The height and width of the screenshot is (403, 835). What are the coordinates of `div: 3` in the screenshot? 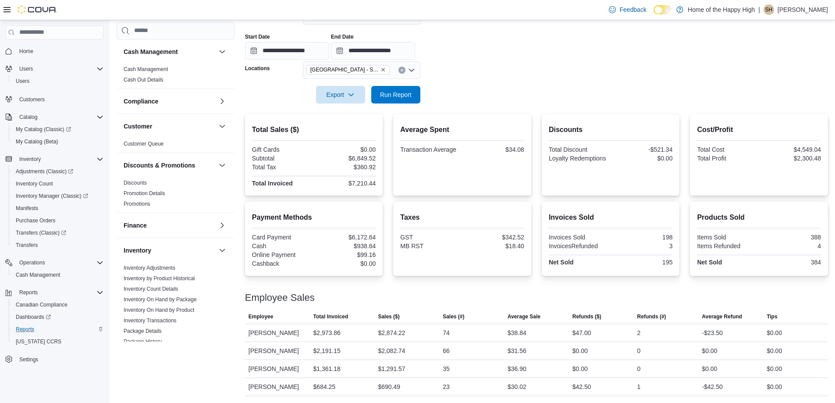 It's located at (642, 246).